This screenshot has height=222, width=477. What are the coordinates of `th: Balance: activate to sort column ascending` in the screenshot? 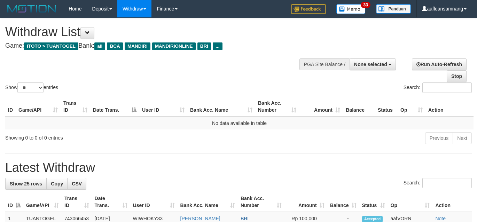 It's located at (343, 202).